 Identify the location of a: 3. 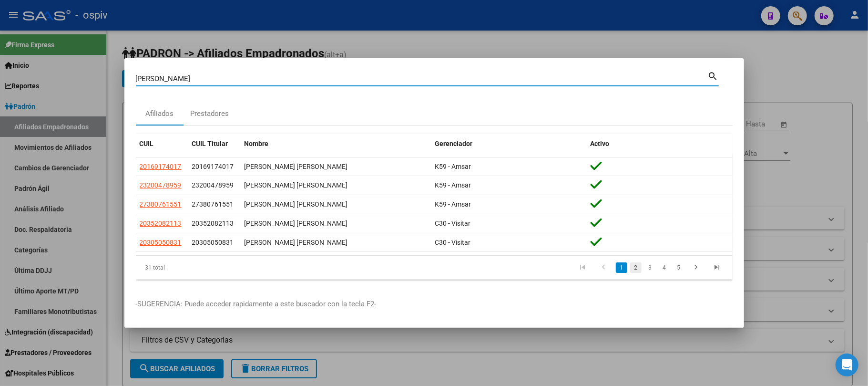
(650, 268).